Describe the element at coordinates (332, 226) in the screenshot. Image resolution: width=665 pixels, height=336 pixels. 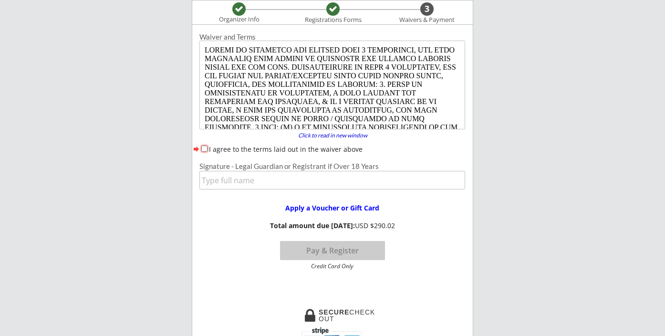
I see `div: USD $290.02` at that location.